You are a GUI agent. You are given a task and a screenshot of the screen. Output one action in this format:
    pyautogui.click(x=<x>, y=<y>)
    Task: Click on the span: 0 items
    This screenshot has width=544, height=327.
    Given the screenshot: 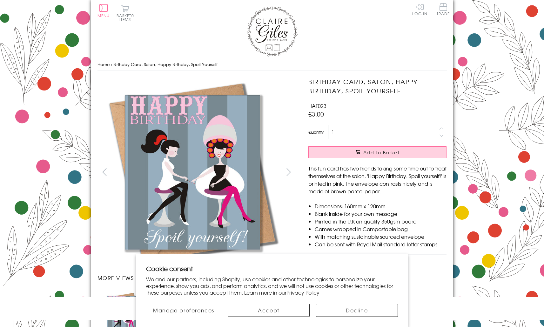 What is the action you would take?
    pyautogui.click(x=127, y=17)
    